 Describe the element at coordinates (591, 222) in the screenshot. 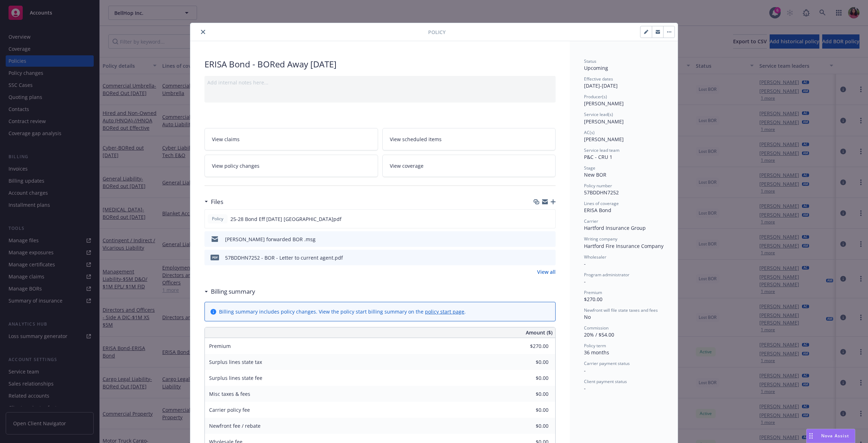

I see `span: Carrier` at that location.